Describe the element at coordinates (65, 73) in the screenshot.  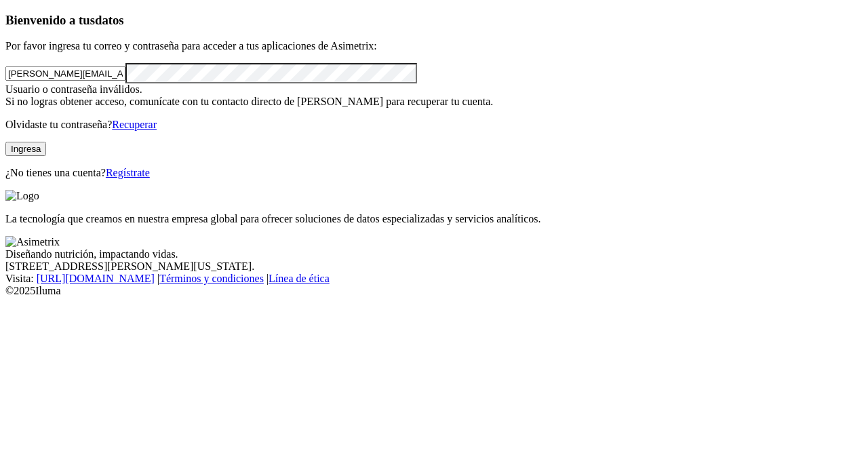
I see `input: Tu correo` at that location.